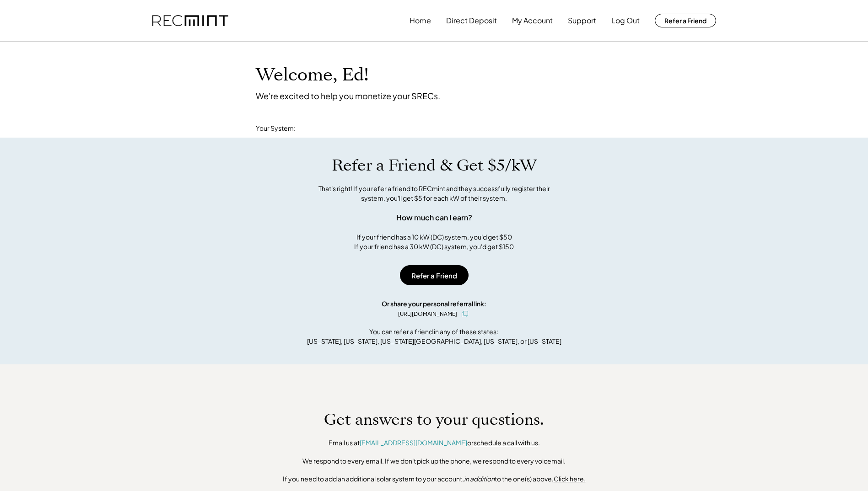 This screenshot has width=868, height=491. I want to click on button: Home, so click(420, 21).